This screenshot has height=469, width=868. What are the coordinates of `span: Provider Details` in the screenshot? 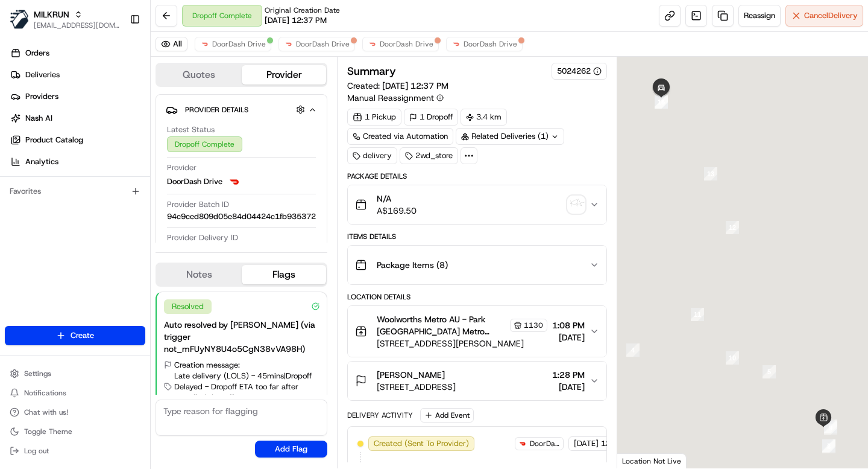 It's located at (216, 110).